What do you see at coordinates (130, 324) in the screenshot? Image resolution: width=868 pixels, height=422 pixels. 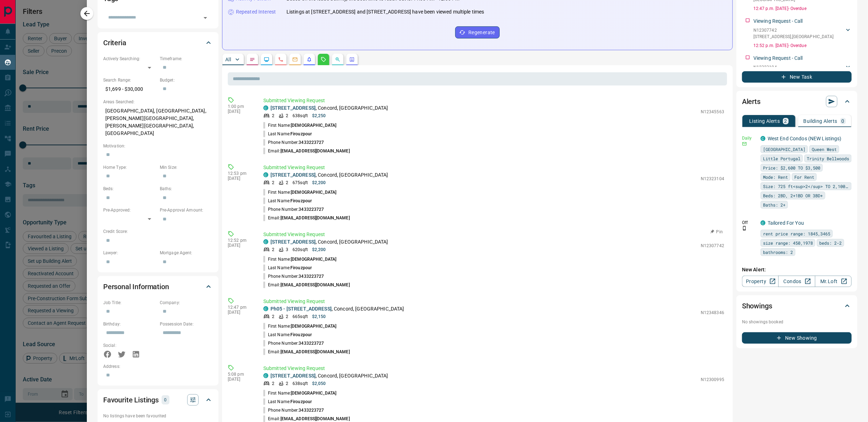 I see `p: Birthday:` at bounding box center [130, 324].